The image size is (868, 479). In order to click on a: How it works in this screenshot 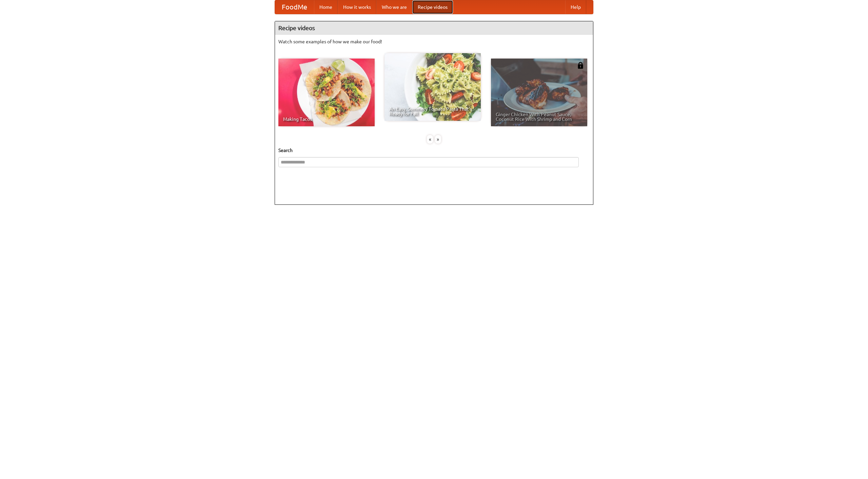, I will do `click(357, 7)`.